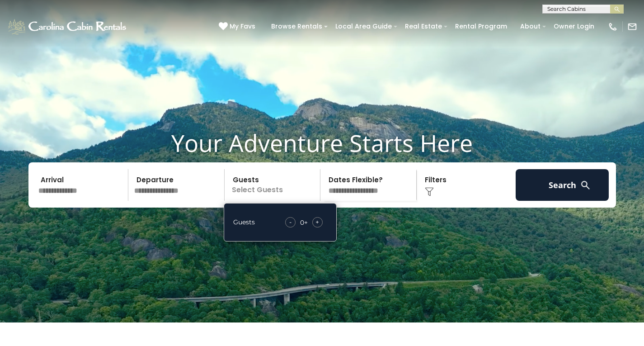 The height and width of the screenshot is (346, 644). What do you see at coordinates (68, 26) in the screenshot?
I see `img: White-1-1-2.png` at bounding box center [68, 26].